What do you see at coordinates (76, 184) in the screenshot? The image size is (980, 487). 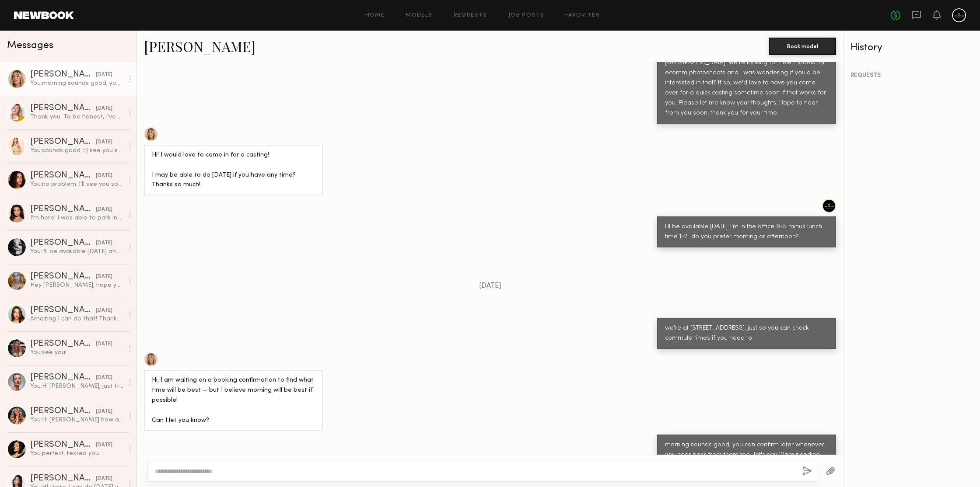 I see `div: You: no problem..I'll see you soon` at bounding box center [76, 184].